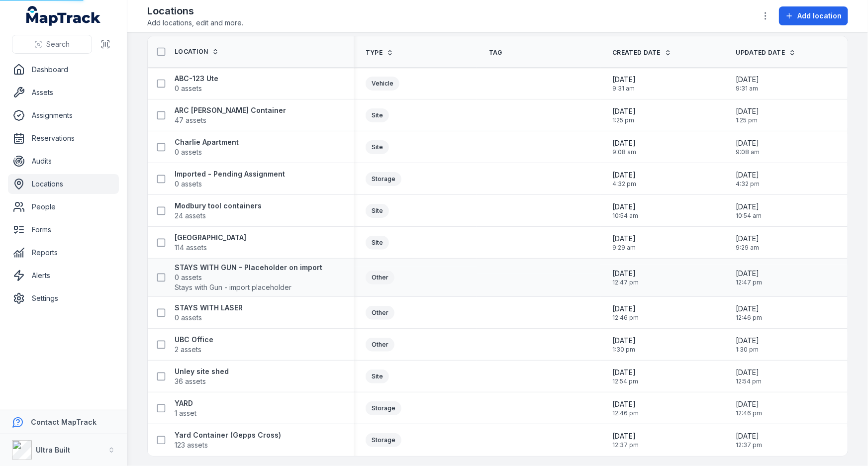 This screenshot has width=868, height=466. What do you see at coordinates (202, 371) in the screenshot?
I see `strong: Unley site shed` at bounding box center [202, 371].